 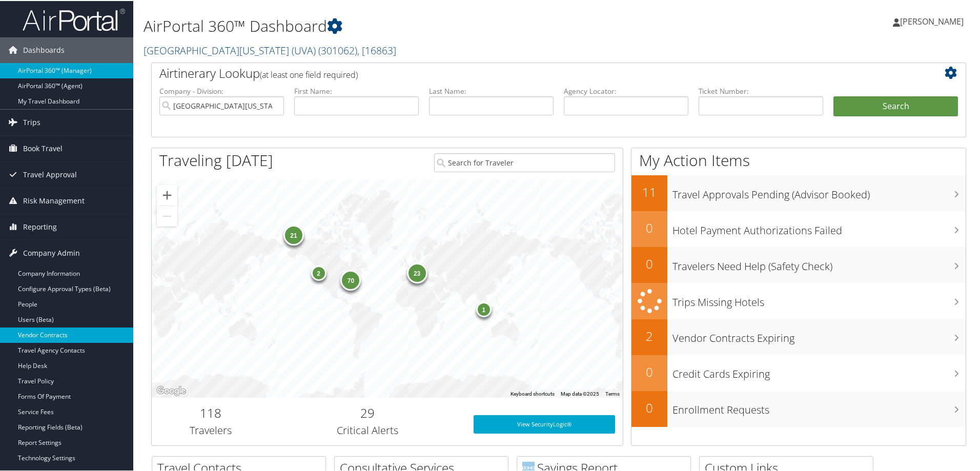 What do you see at coordinates (798, 159) in the screenshot?
I see `h1: My Action Items` at bounding box center [798, 159].